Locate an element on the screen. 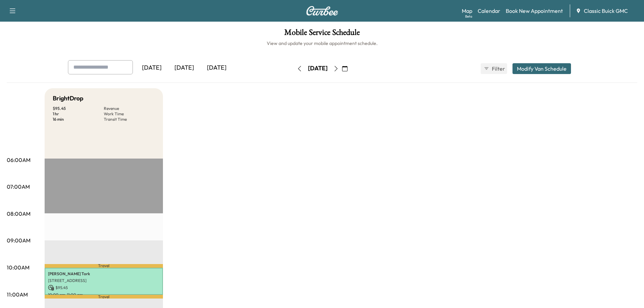 The image size is (644, 308). a: MapBeta is located at coordinates (467, 11).